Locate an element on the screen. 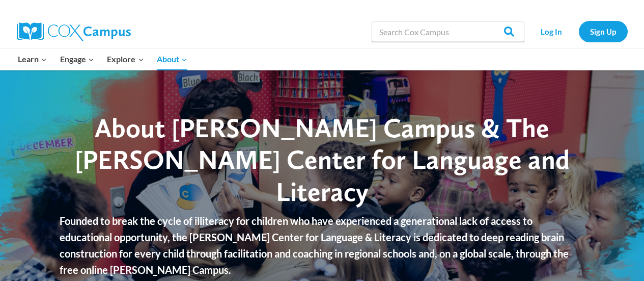 Image resolution: width=644 pixels, height=281 pixels. nav: Primary Navigation is located at coordinates (103, 59).